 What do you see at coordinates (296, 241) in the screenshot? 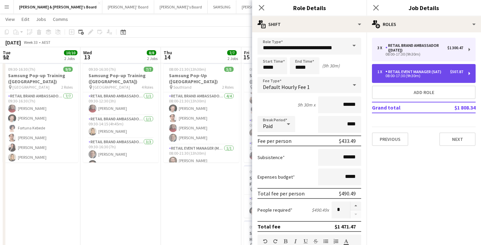
I see `button: Italic` at bounding box center [296, 241].